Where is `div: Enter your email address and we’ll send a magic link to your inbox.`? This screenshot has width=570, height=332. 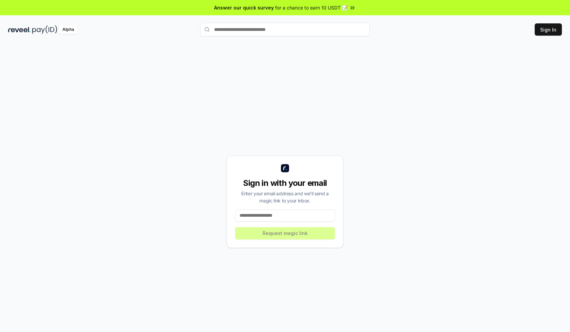 div: Enter your email address and we’ll send a magic link to your inbox. is located at coordinates (285, 197).